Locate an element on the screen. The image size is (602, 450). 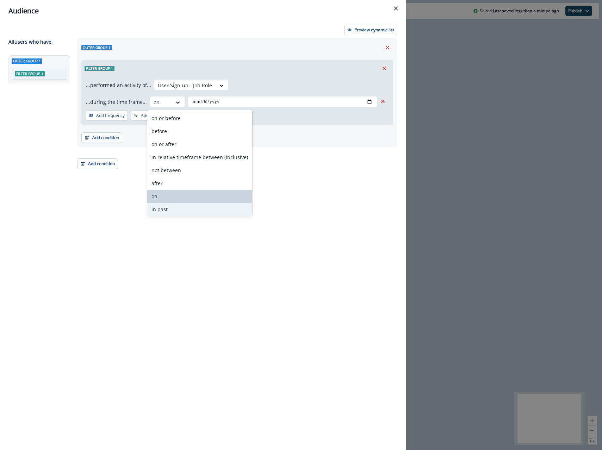
div: on or before is located at coordinates (200, 118).